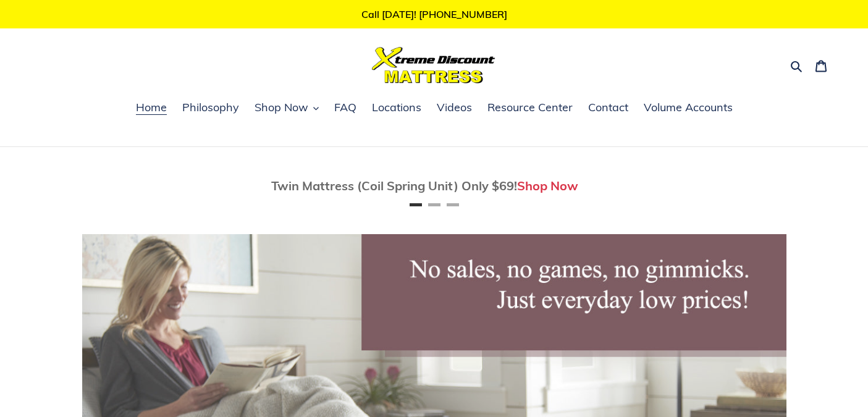  What do you see at coordinates (151, 108) in the screenshot?
I see `a: Home` at bounding box center [151, 108].